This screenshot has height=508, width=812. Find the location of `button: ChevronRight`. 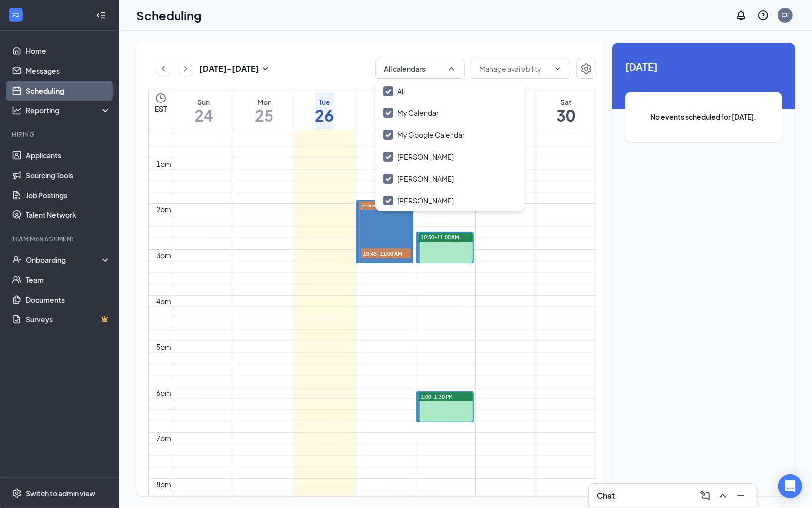

button: ChevronRight is located at coordinates (186, 68).